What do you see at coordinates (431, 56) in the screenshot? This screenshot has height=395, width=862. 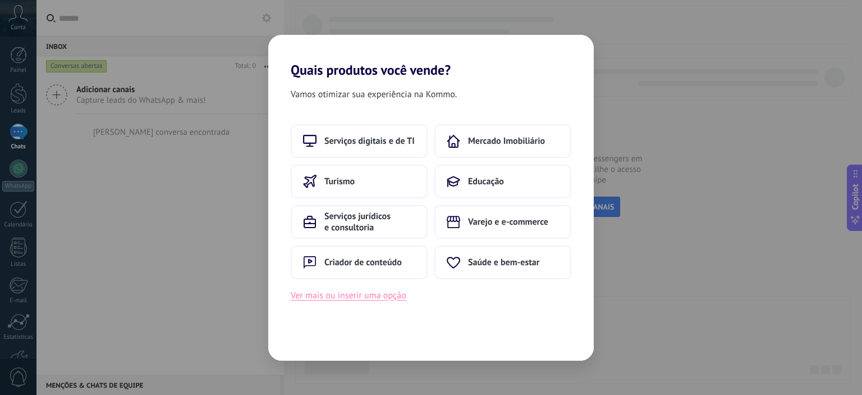 I see `h2: Quais produtos você vende?` at bounding box center [431, 56].